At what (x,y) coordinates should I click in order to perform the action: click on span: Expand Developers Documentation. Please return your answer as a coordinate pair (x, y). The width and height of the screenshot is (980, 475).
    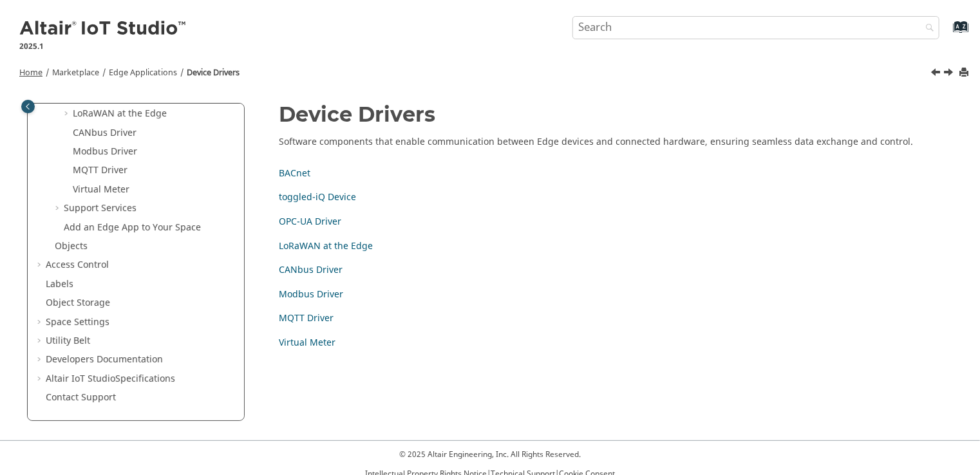
    Looking at the image, I should click on (41, 360).